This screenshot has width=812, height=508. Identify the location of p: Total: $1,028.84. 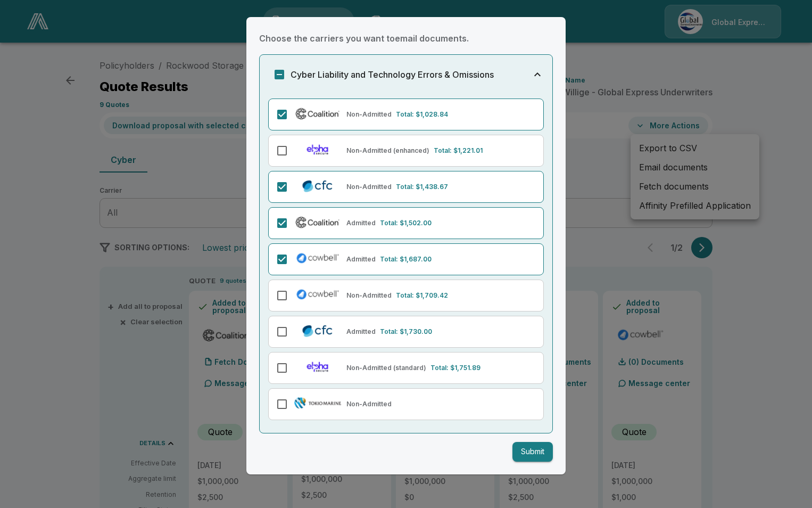
(421, 114).